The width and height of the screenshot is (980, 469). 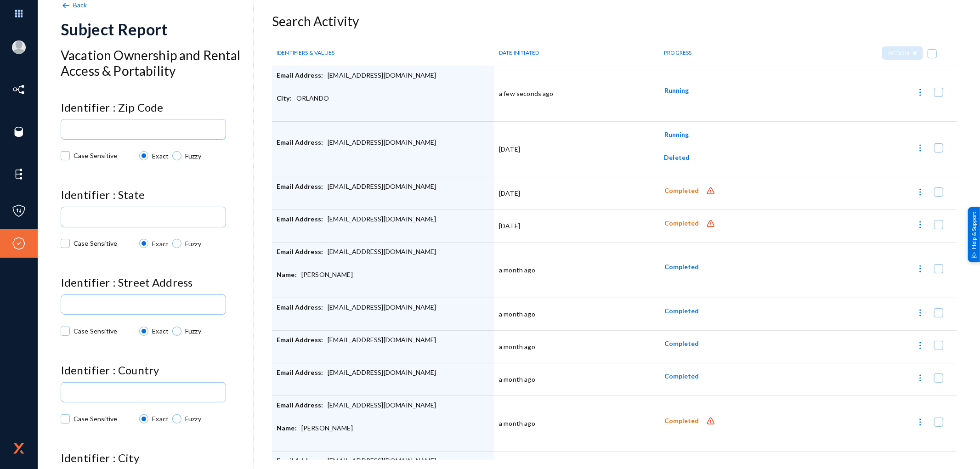 I want to click on img: blank-profile-picture.png, so click(x=19, y=47).